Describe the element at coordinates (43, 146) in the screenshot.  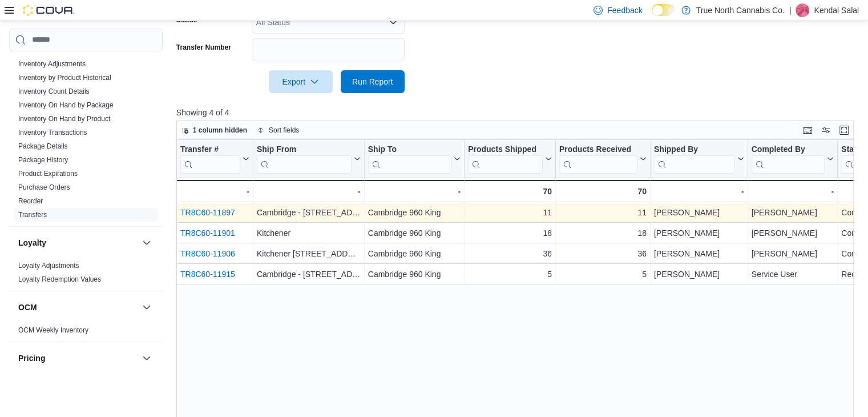
I see `a: Package Details` at that location.